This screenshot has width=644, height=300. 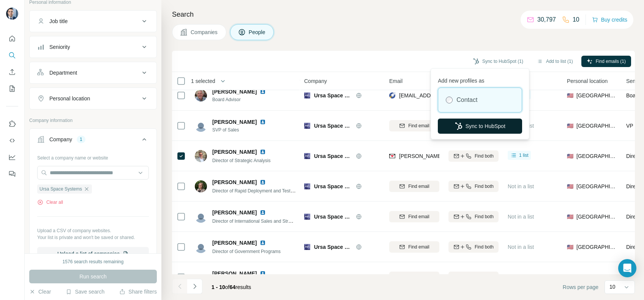 I want to click on span: Company, so click(x=315, y=81).